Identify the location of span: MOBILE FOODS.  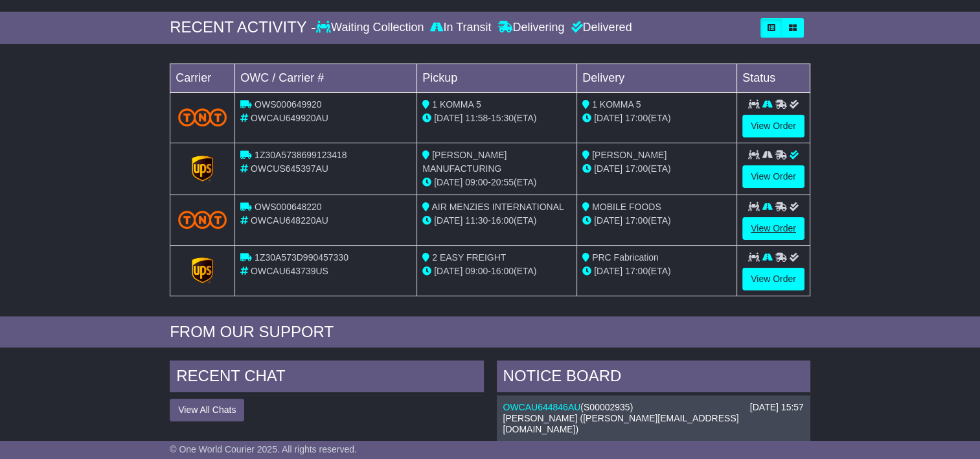
(626, 207).